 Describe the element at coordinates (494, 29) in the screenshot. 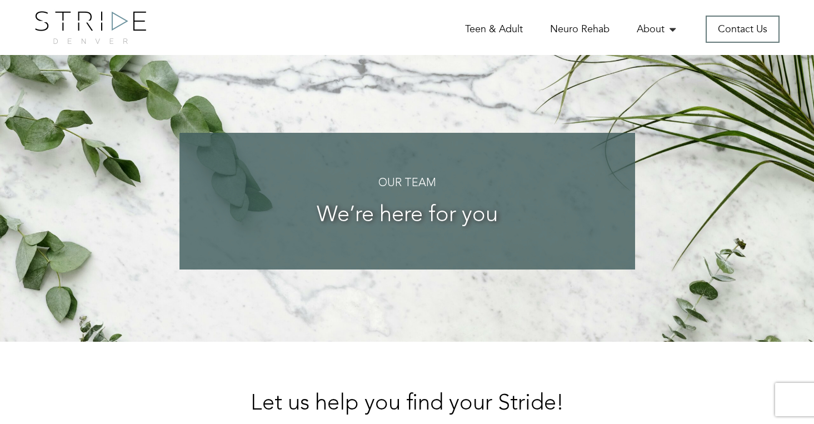

I see `a: Teen & Adult` at that location.